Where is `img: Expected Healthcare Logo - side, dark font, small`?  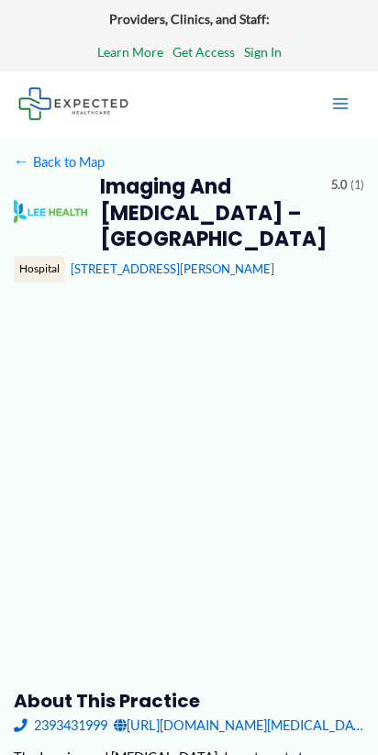 img: Expected Healthcare Logo - side, dark font, small is located at coordinates (73, 103).